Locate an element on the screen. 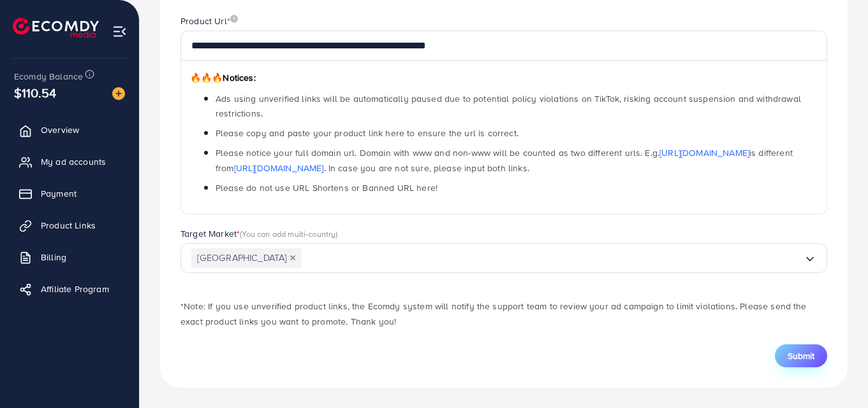  span: Please copy and paste your product link here to ensure the url is correct. is located at coordinates (367, 133).